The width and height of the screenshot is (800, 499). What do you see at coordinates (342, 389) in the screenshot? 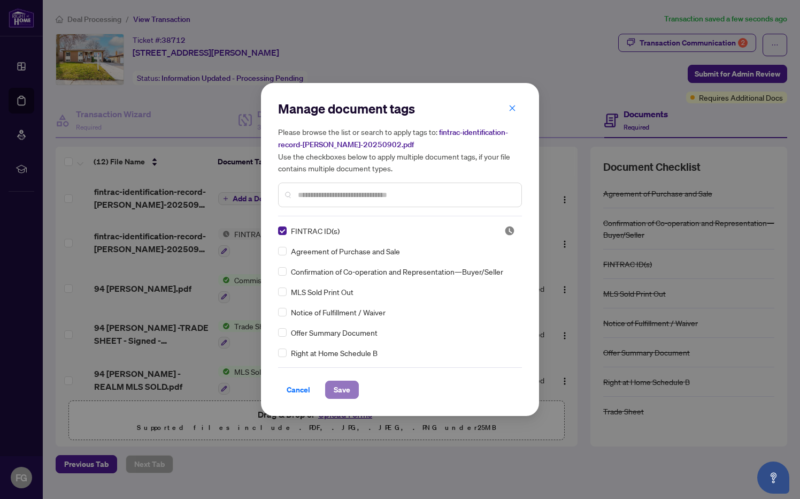
I see `span: Save` at bounding box center [342, 389].